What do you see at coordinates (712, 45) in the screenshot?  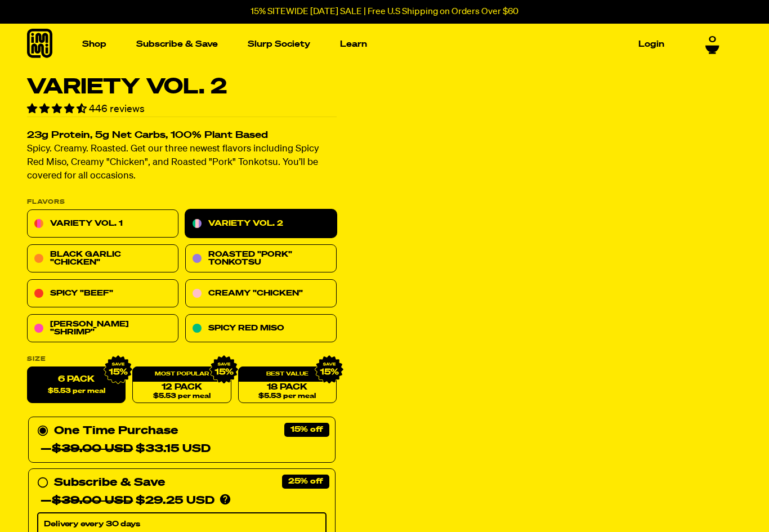 I see `a: 0` at bounding box center [712, 45].